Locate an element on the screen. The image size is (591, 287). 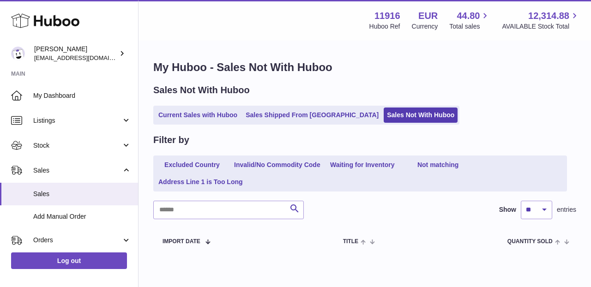
span: entries is located at coordinates (566, 209).